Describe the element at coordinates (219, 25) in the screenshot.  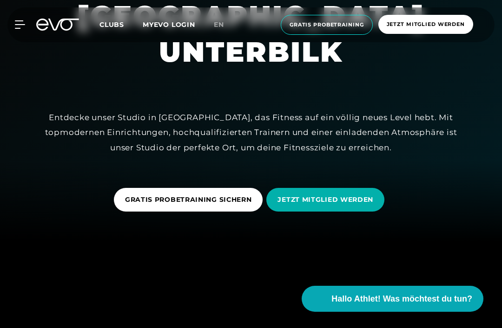
I see `span: en` at that location.